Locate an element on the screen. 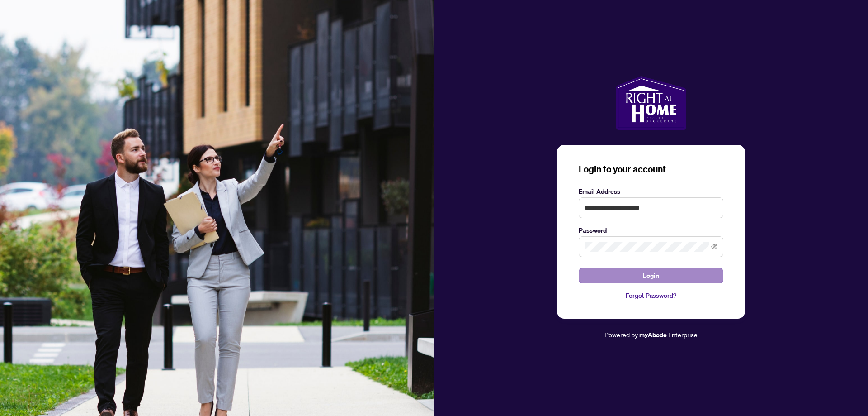  span: Login is located at coordinates (651, 276).